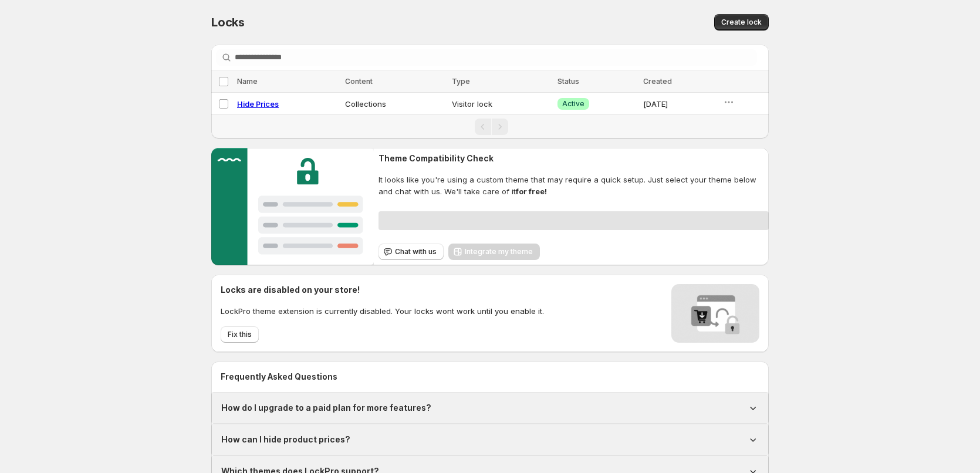 Image resolution: width=980 pixels, height=473 pixels. What do you see at coordinates (411, 252) in the screenshot?
I see `button: Chat with us` at bounding box center [411, 252].